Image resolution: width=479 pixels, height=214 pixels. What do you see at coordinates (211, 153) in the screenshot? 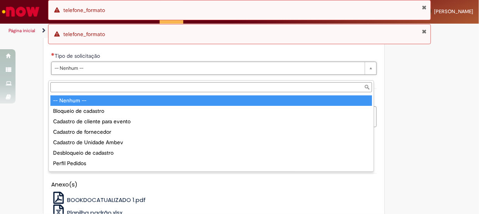
I see `div: Desbloqueio de cadastro` at bounding box center [211, 153].